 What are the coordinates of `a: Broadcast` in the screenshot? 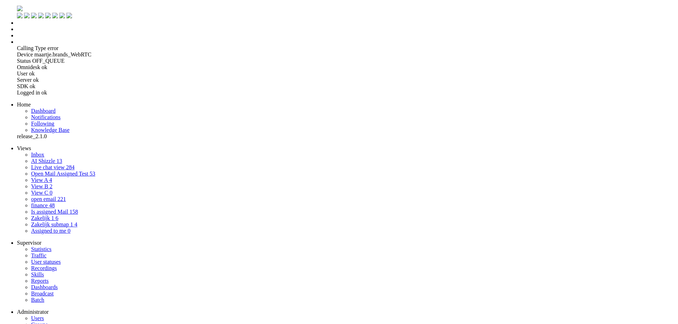 It's located at (42, 294).